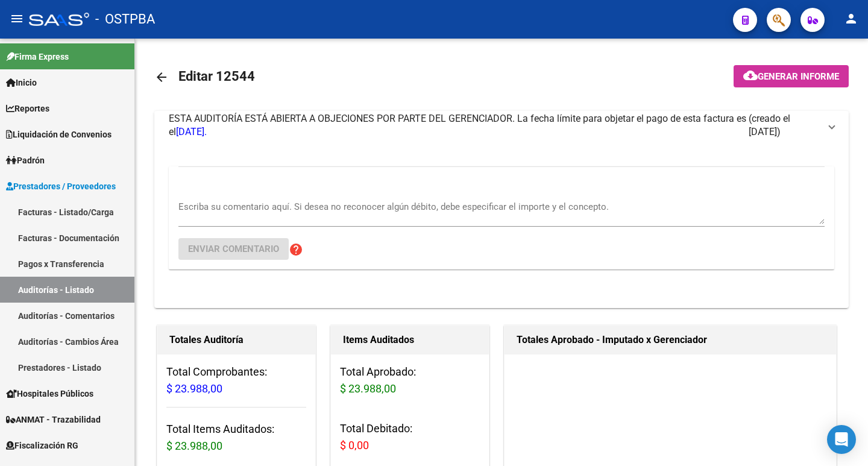  What do you see at coordinates (125, 20) in the screenshot?
I see `span: - OSTPBA` at bounding box center [125, 20].